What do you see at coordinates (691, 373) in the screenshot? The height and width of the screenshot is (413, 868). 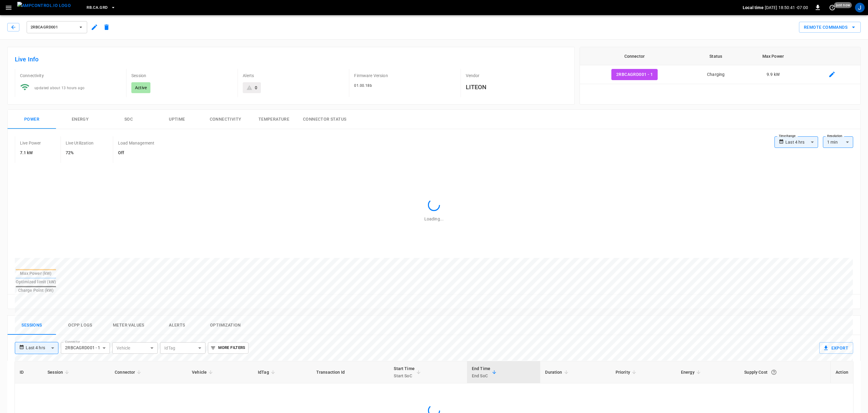 I see `span: Energy` at bounding box center [691, 373].